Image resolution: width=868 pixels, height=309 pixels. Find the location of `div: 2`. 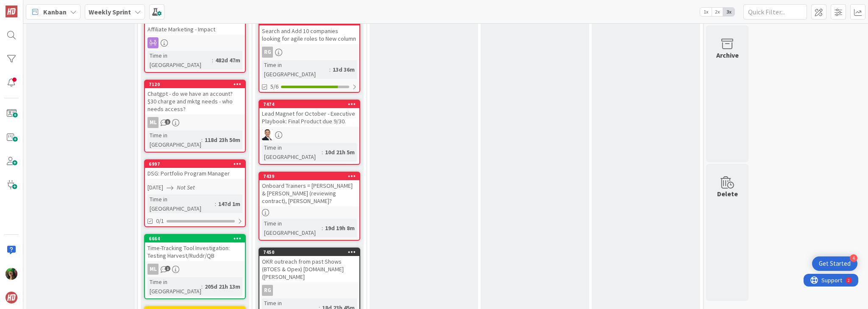

div: 2 is located at coordinates (45, 7).